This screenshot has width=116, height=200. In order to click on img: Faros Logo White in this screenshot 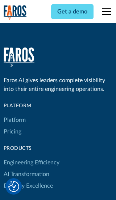, I will do `click(19, 57)`.